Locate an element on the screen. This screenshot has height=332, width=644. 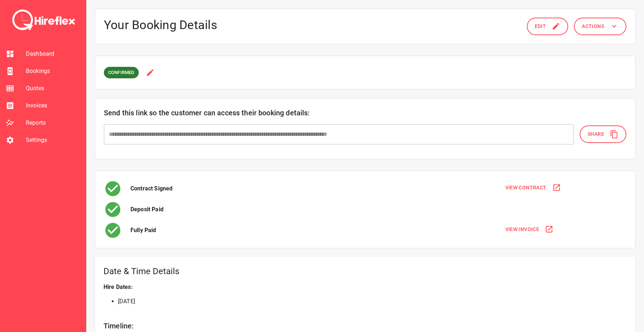
p: Fully Paid is located at coordinates (143, 230).